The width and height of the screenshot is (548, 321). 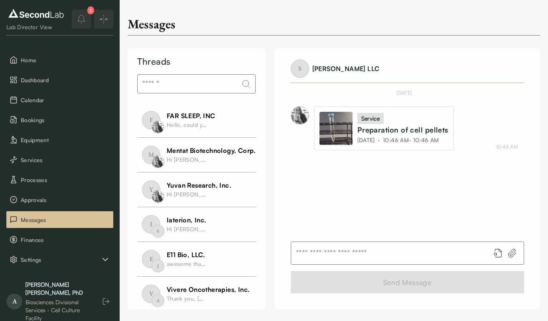 What do you see at coordinates (151, 294) in the screenshot?
I see `span: V` at bounding box center [151, 294].